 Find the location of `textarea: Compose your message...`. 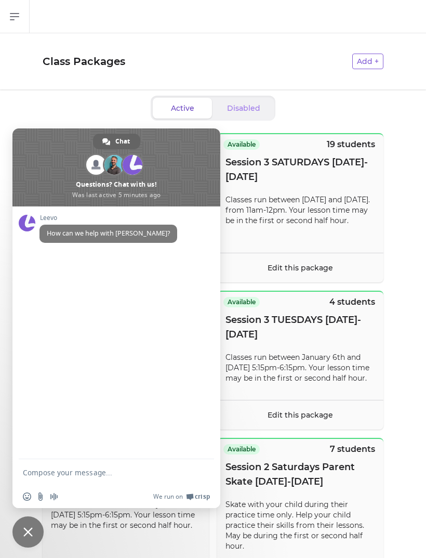

textarea: Compose your message... is located at coordinates (105, 473).